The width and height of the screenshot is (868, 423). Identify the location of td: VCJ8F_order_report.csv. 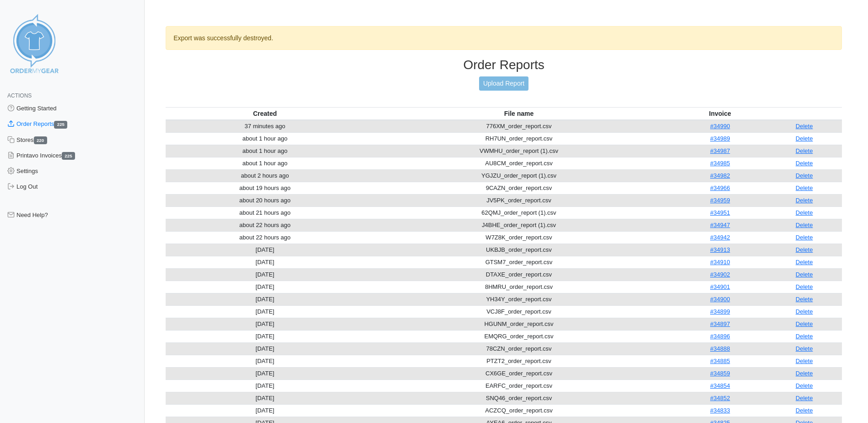
(519, 311).